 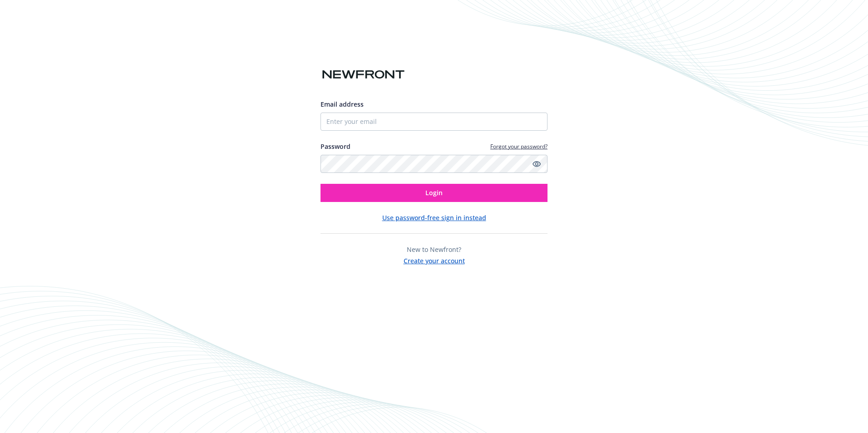 What do you see at coordinates (342, 104) in the screenshot?
I see `span: Email address` at bounding box center [342, 104].